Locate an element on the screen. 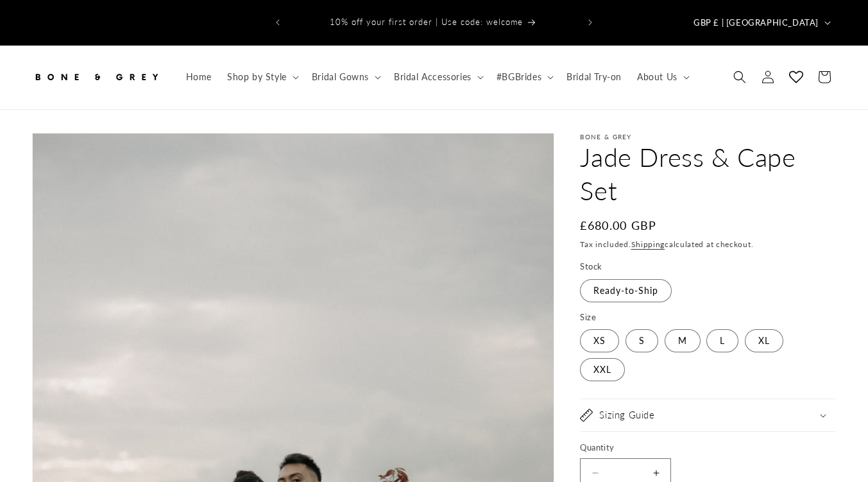 Image resolution: width=868 pixels, height=482 pixels. span: #BGBrides is located at coordinates (519, 77).